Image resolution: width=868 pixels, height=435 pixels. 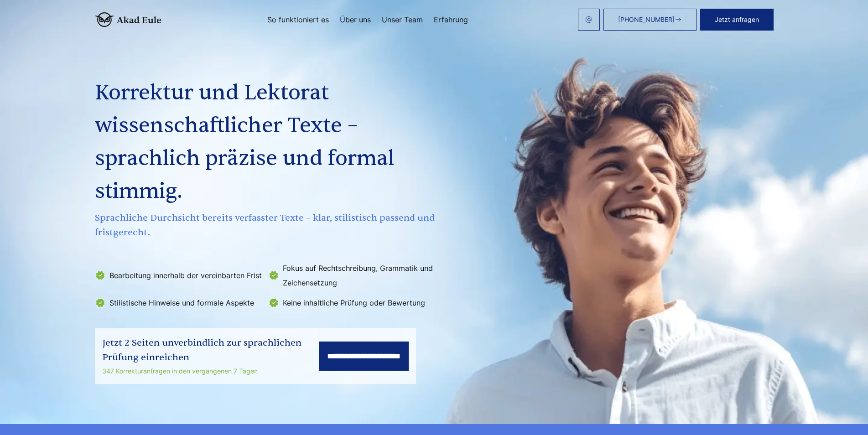 I want to click on h1: Korrektur und Lektorat wissenschaftlicher Texte – sprachlich präzise und formal stimmig., so click(x=266, y=142).